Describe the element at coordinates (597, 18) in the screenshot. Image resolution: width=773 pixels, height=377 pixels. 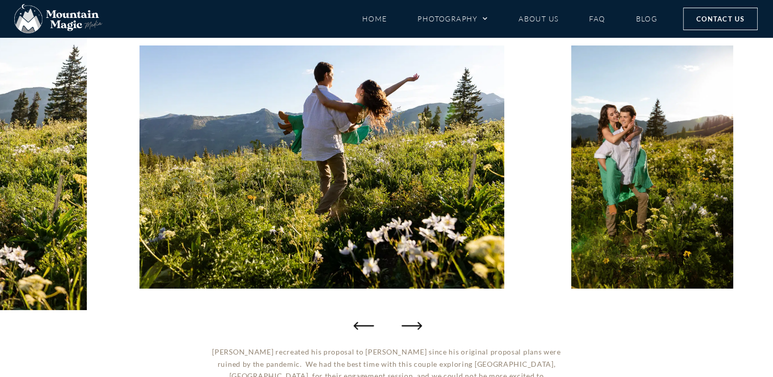
I see `a: FAQ` at that location.